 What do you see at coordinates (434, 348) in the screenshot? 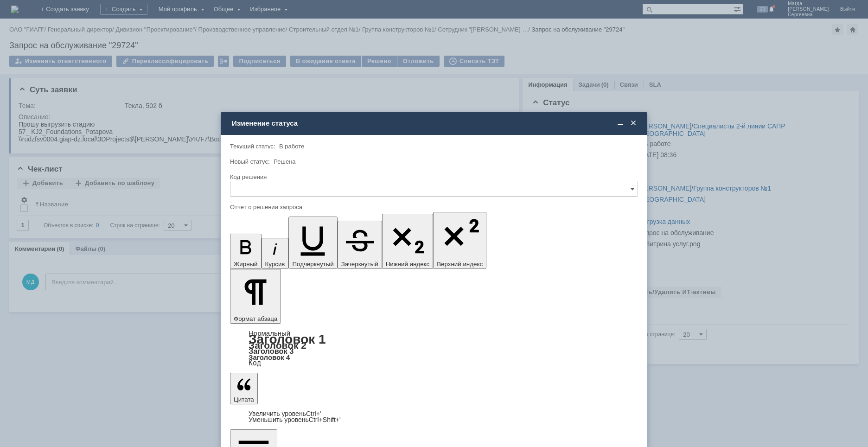
I see `div: Формат абзаца` at bounding box center [434, 348].